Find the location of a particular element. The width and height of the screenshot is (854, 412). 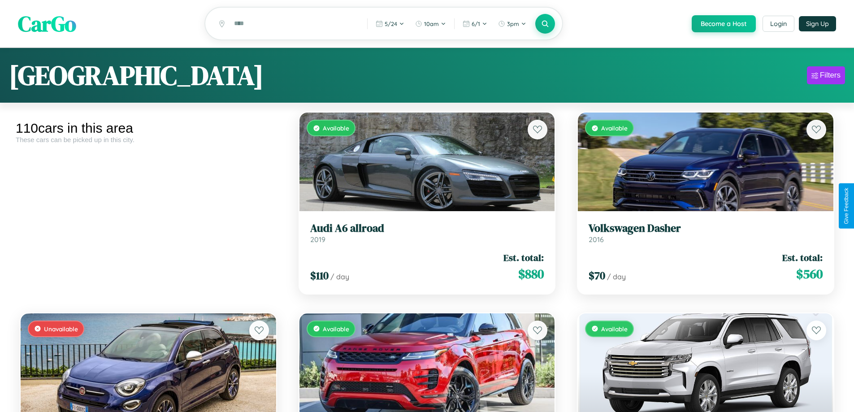

span: 3pm is located at coordinates (513, 24).